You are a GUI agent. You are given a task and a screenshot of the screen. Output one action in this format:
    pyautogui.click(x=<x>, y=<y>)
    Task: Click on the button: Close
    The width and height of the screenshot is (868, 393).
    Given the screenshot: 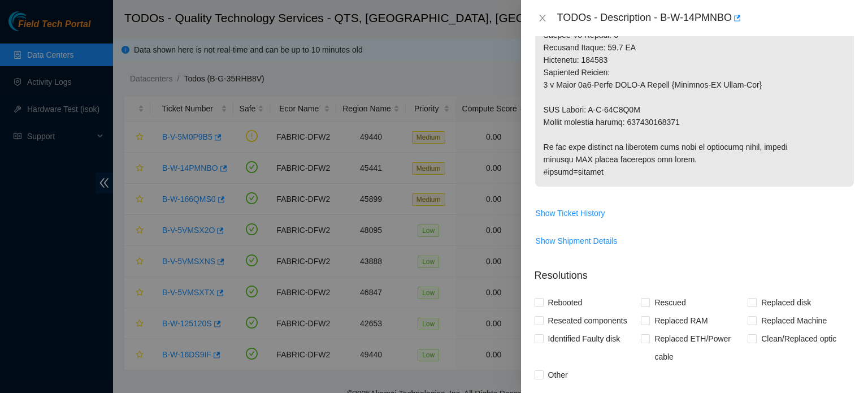 What is the action you would take?
    pyautogui.click(x=542, y=18)
    